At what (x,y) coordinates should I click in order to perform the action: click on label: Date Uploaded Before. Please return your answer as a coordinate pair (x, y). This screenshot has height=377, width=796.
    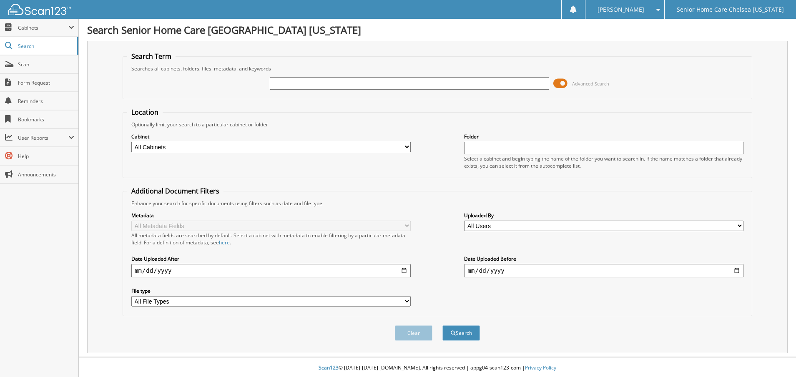
    Looking at the image, I should click on (604, 259).